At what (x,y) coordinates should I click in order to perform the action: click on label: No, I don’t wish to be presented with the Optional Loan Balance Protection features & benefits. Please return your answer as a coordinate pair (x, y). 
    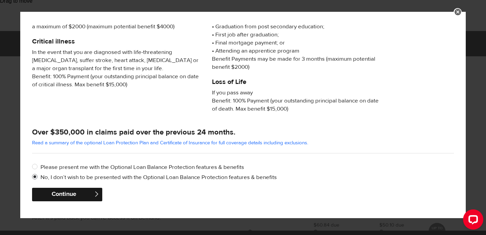
    Looking at the image, I should click on (247, 178).